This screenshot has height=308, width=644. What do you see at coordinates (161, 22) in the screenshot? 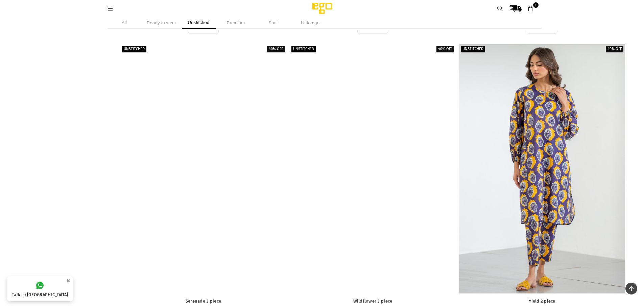
I see `li: Ready to wear` at bounding box center [161, 22].